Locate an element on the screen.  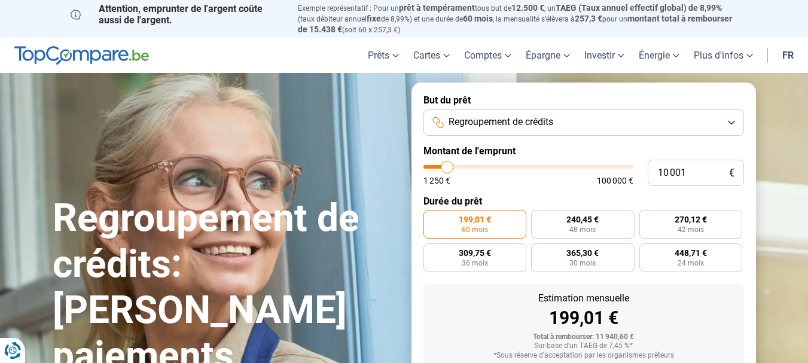
span: 36 mois is located at coordinates (475, 263).